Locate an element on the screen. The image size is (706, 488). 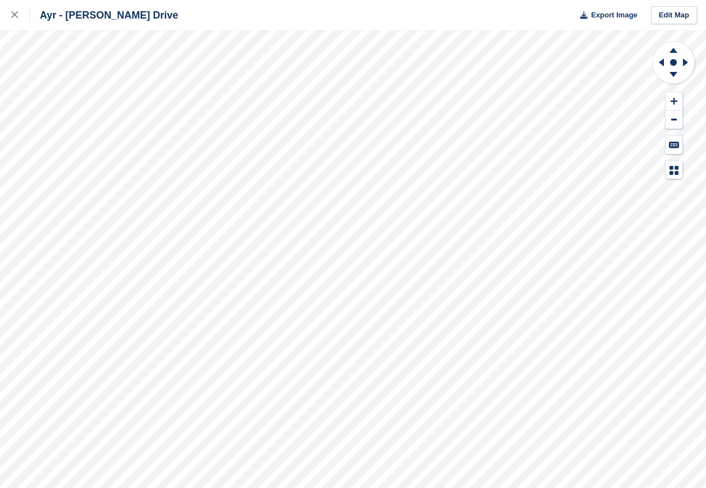
button: Map Legend is located at coordinates (674, 170).